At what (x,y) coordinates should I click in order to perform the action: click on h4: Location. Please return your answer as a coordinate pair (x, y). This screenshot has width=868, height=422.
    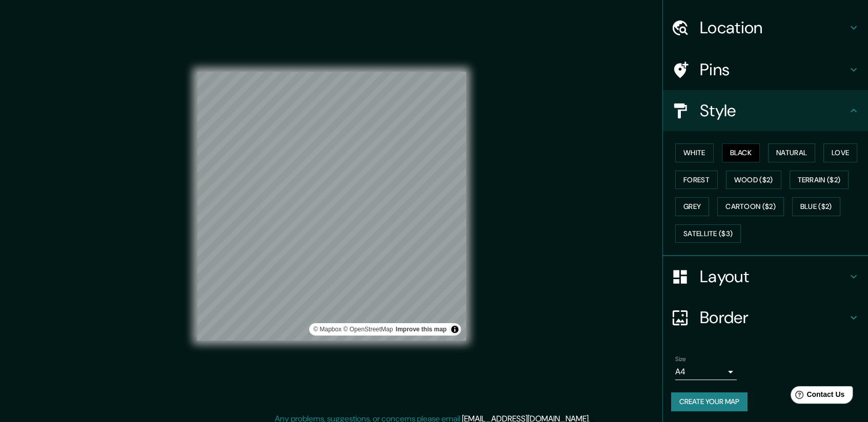
    Looking at the image, I should click on (774, 27).